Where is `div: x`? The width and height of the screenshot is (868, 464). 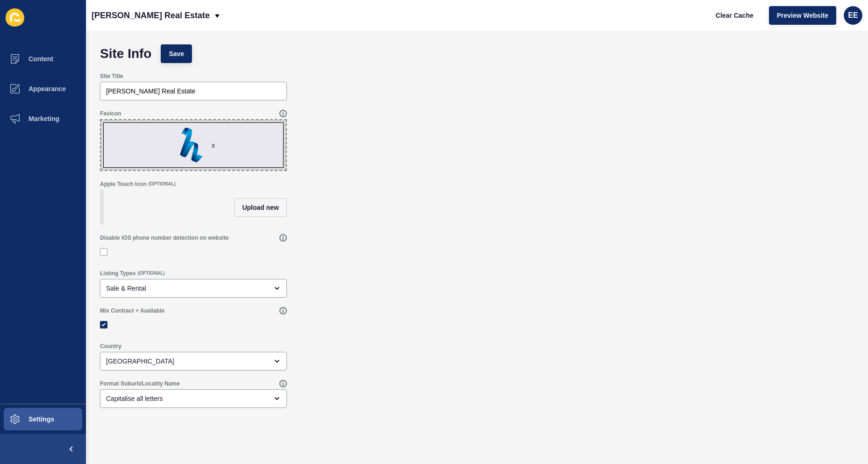
div: x is located at coordinates (213, 146).